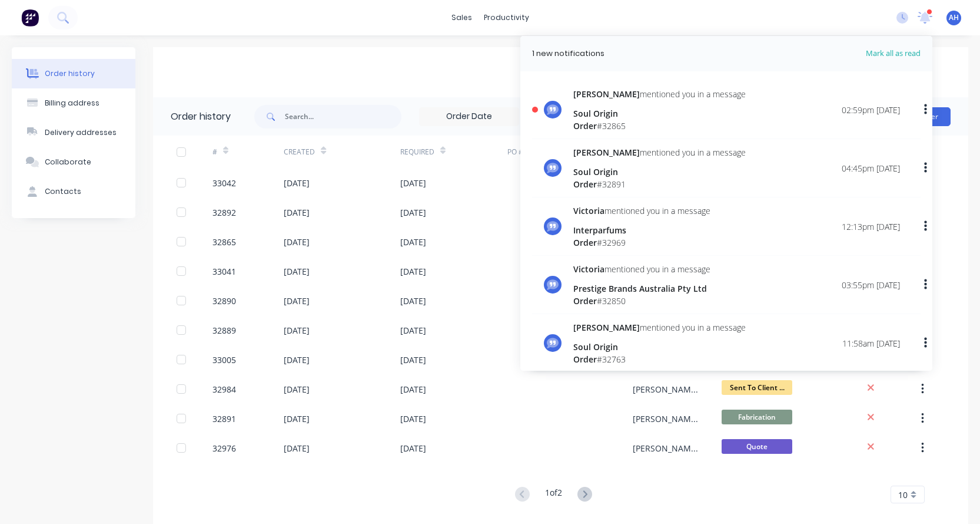  Describe the element at coordinates (953, 18) in the screenshot. I see `span: AH` at that location.